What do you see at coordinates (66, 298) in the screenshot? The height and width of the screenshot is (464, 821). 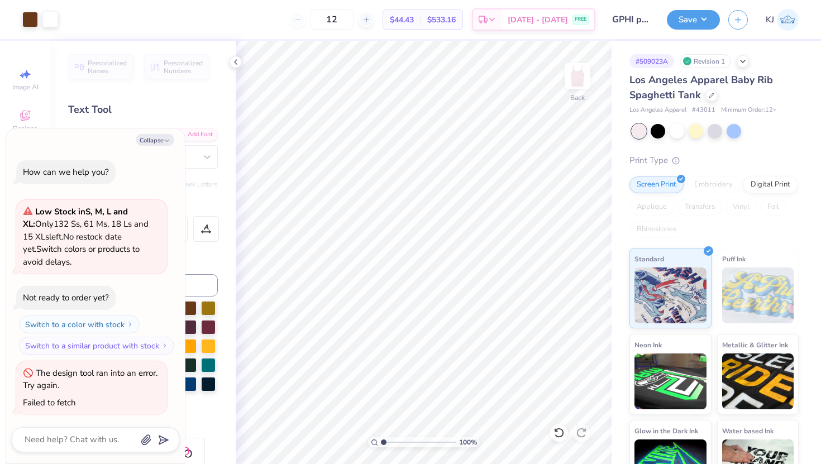 I see `div: Not ready to order yet?` at bounding box center [66, 298].